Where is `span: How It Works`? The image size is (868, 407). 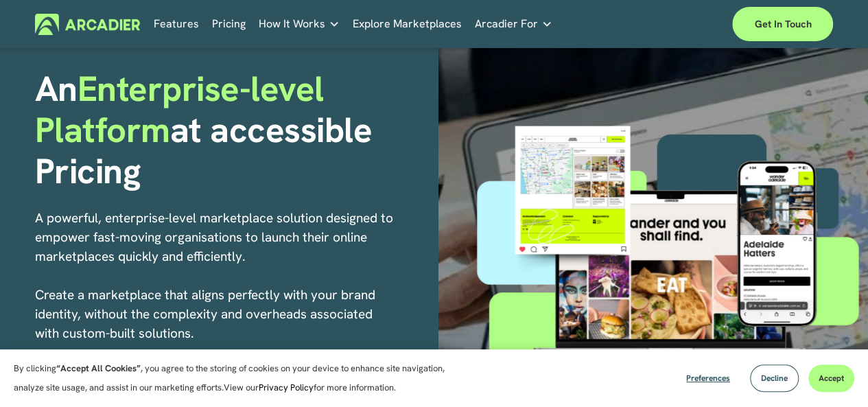
span: How It Works is located at coordinates (292, 24).